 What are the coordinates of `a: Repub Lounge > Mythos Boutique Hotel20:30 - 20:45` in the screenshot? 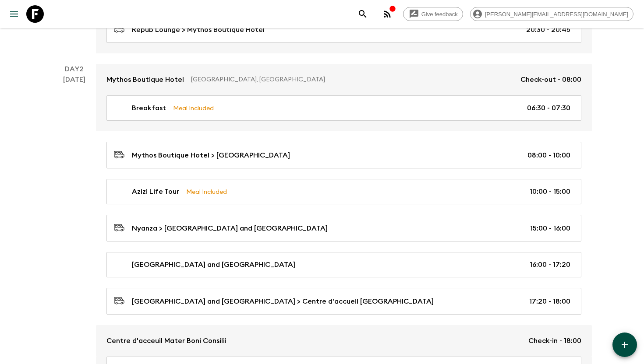 It's located at (344, 29).